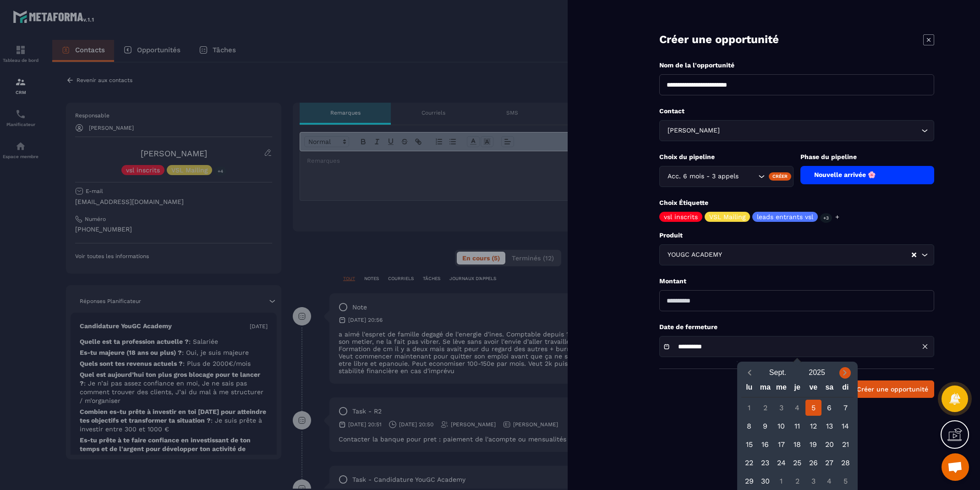 This screenshot has height=490, width=980. What do you see at coordinates (813, 463) in the screenshot?
I see `div: 26` at bounding box center [813, 463].